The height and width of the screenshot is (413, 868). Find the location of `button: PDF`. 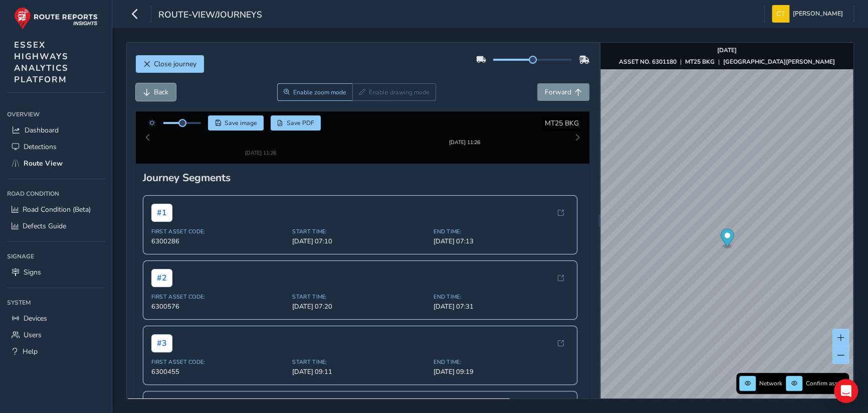

button: PDF is located at coordinates (296, 123).